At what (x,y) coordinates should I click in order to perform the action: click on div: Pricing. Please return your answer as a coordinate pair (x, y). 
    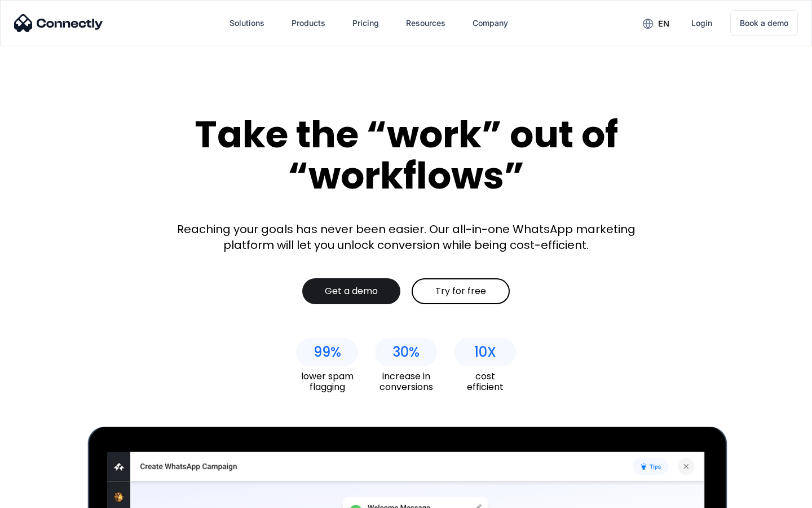
    Looking at the image, I should click on (366, 23).